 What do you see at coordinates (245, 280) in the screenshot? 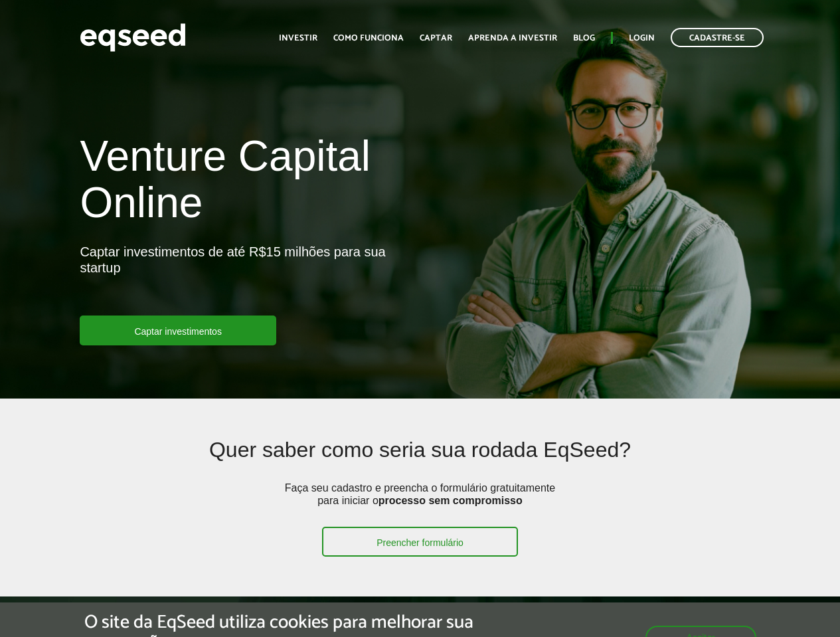
I see `p: Captar investimentos de até R$15 milhões para sua startup` at bounding box center [245, 280].